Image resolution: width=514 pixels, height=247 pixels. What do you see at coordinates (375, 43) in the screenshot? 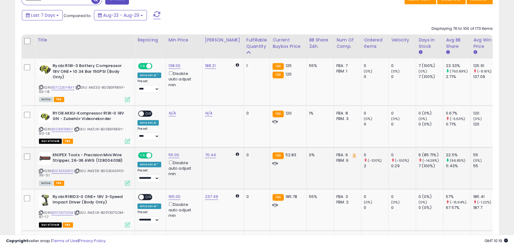
I see `div: Ordered Items` at bounding box center [375, 43].